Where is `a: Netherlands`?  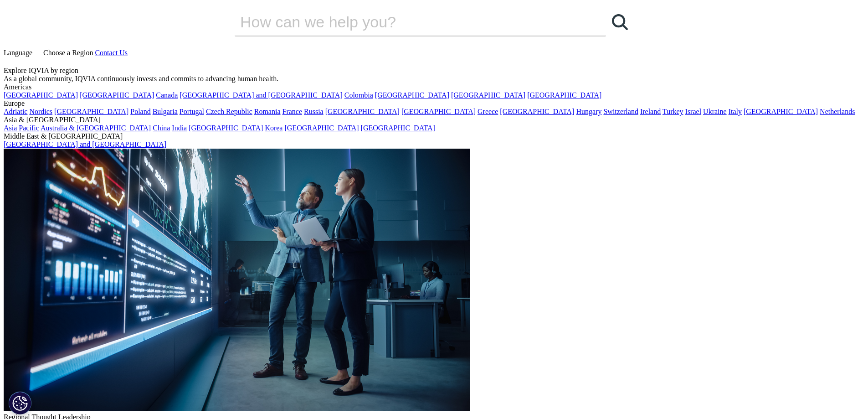 a: Netherlands is located at coordinates (837, 111).